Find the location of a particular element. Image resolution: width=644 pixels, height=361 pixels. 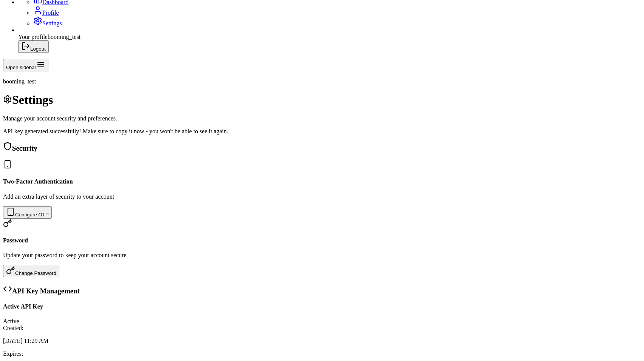

span: Created: is located at coordinates (13, 328).